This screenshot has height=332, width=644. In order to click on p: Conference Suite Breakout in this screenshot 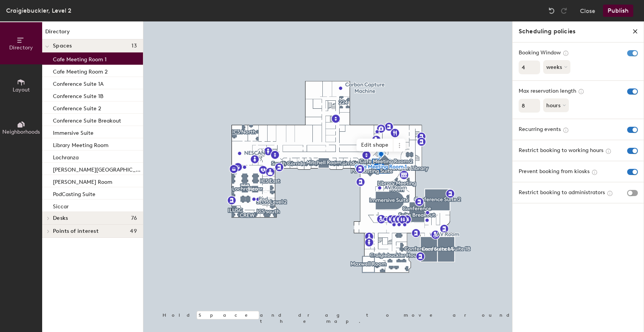, I will do `click(87, 119)`.